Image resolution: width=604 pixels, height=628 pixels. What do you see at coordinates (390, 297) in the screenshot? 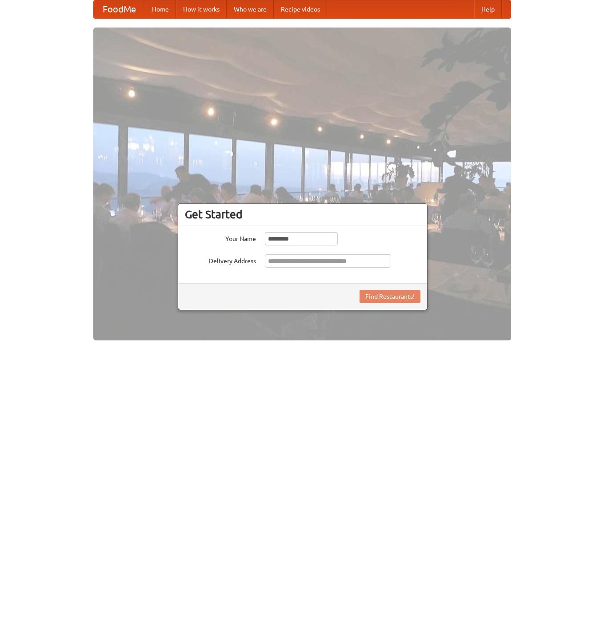
I see `button: Find Restaurants!` at bounding box center [390, 297].